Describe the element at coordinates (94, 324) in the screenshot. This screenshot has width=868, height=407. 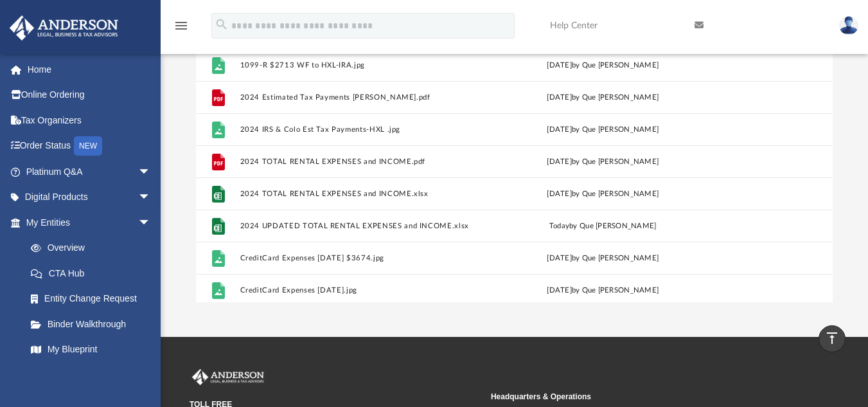
I see `a: Binder Walkthrough` at that location.